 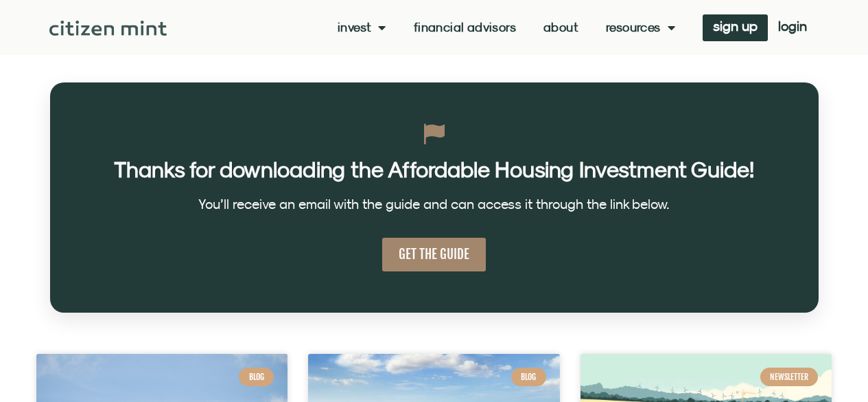 I want to click on a: About, so click(x=561, y=28).